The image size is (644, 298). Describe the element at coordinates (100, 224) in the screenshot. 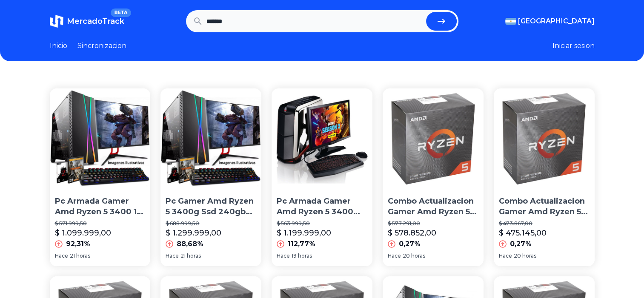

I see `p: $ 571.999,50` at that location.